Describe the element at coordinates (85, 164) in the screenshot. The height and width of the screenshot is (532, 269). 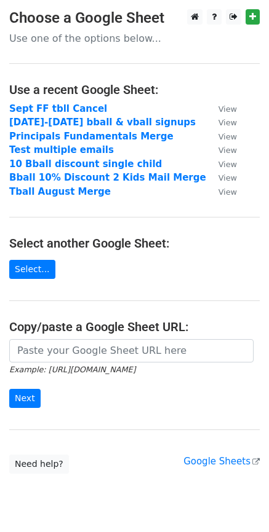
I see `a: 10 Bball discount single child` at that location.